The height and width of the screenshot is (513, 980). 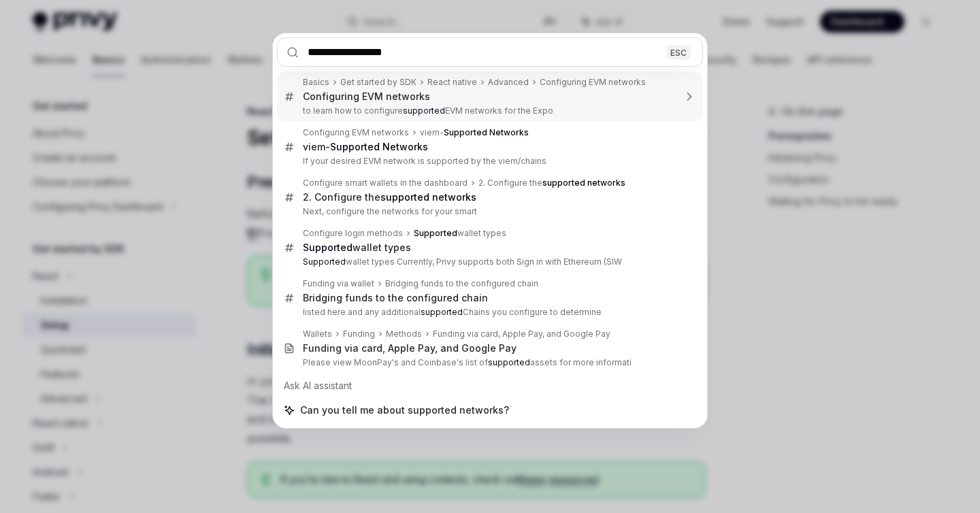 I want to click on p: to learn how to configure EVM networks for the Expo, so click(x=489, y=111).